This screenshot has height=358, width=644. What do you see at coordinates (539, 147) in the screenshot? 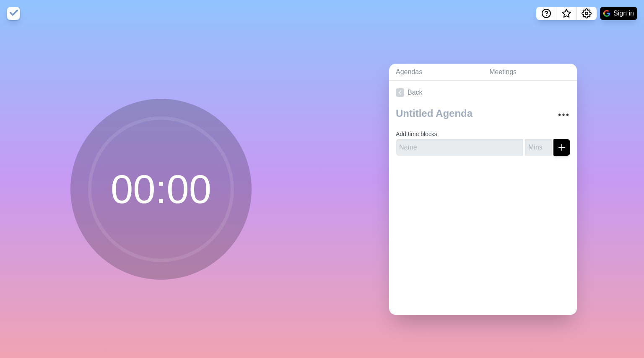
I see `input: Mins` at bounding box center [539, 147].